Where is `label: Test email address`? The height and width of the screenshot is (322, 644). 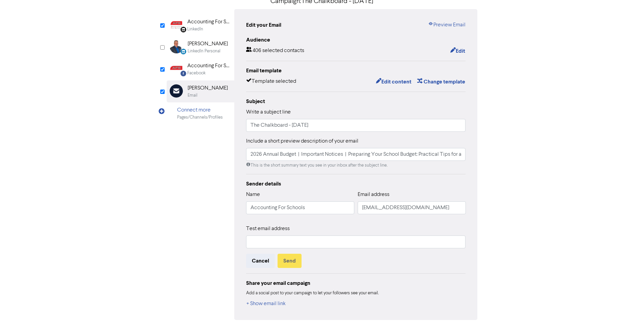
label: Test email address is located at coordinates (268, 228).